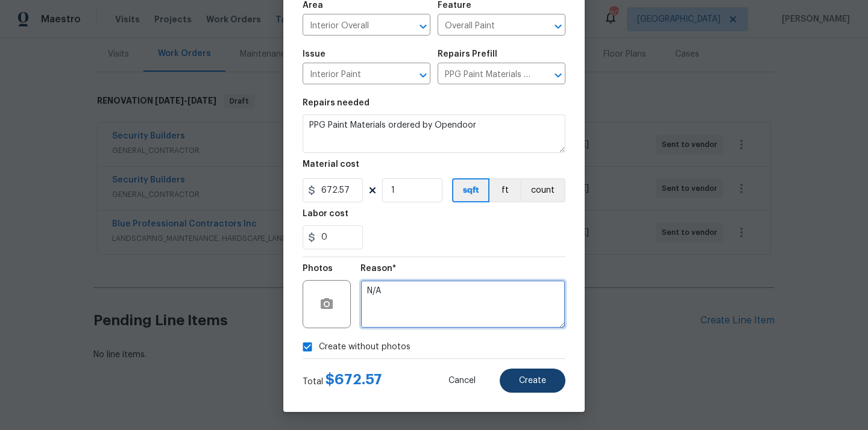 The image size is (868, 430). What do you see at coordinates (313, 6) in the screenshot?
I see `h5: Area` at bounding box center [313, 6].